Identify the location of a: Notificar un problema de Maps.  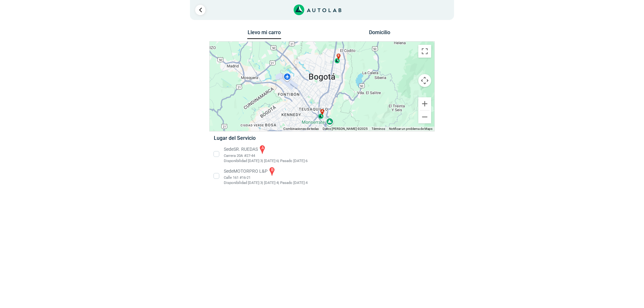
(410, 128).